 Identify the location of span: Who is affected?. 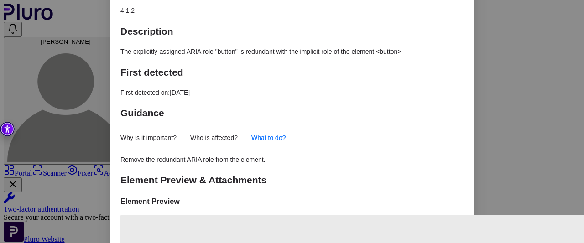
(214, 138).